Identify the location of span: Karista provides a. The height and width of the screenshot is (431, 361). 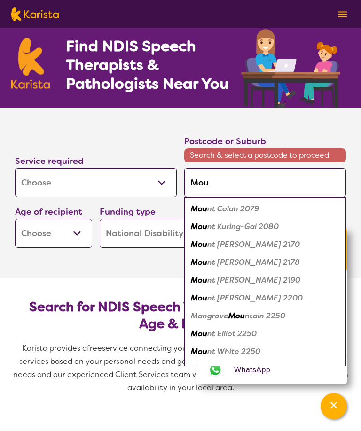
(54, 348).